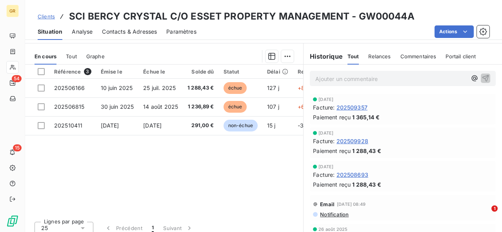 The image size is (502, 232). I want to click on span: 15, so click(17, 148).